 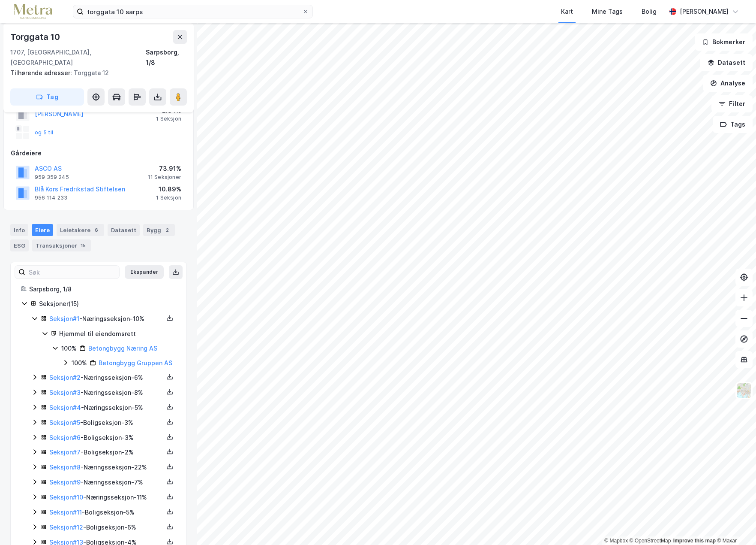 I want to click on button: Bokmerker, so click(x=723, y=42).